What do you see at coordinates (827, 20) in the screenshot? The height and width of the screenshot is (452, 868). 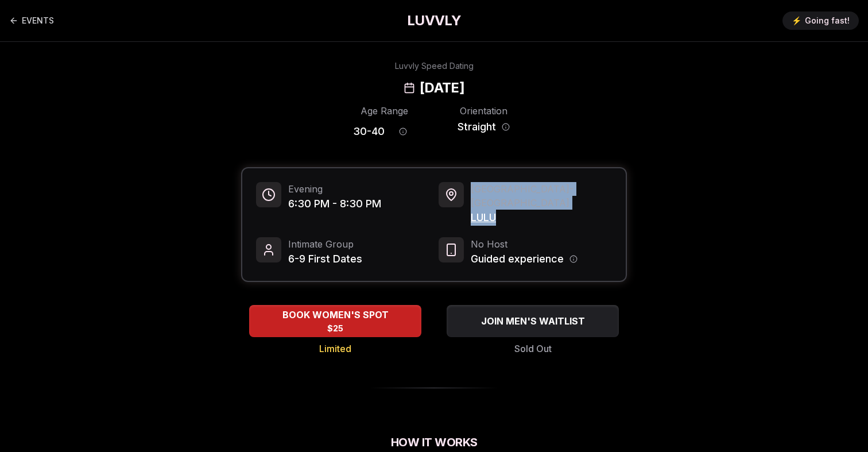 I see `span: Going fast!` at bounding box center [827, 20].